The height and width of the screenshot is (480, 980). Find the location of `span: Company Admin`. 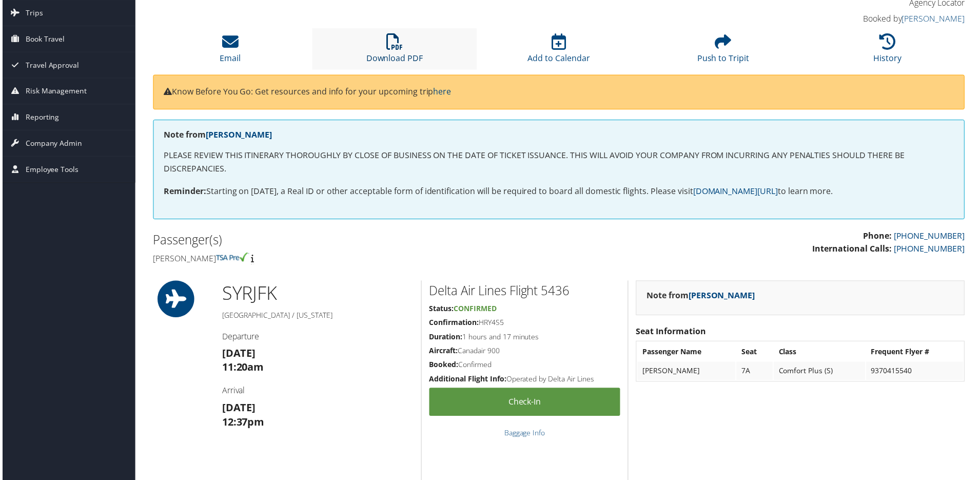

span: Company Admin is located at coordinates (51, 143).